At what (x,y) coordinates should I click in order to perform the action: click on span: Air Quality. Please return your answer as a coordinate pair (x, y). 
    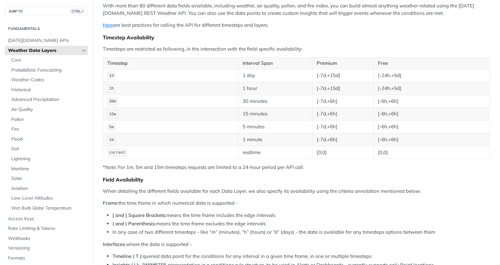
    Looking at the image, I should click on (49, 110).